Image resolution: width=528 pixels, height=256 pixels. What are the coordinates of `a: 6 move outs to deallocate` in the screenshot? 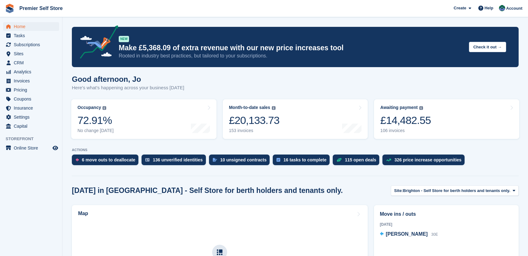 It's located at (106, 161).